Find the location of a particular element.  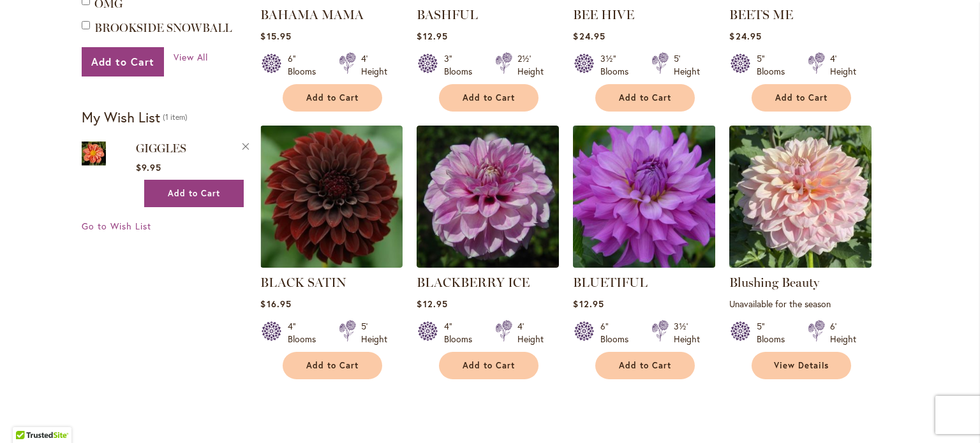

a: BROOKSIDE SNOWBALL is located at coordinates (163, 28).